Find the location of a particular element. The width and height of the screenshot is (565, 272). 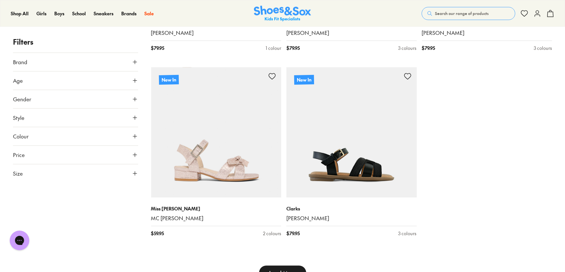

span: Girls is located at coordinates (41, 13).